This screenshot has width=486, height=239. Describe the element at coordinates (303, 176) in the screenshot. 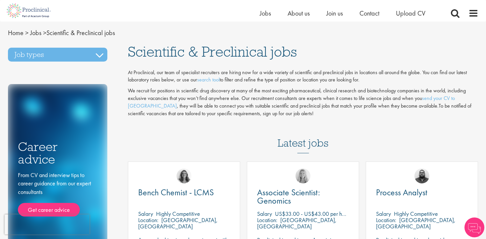

I see `a: Shannon Briggs` at that location.